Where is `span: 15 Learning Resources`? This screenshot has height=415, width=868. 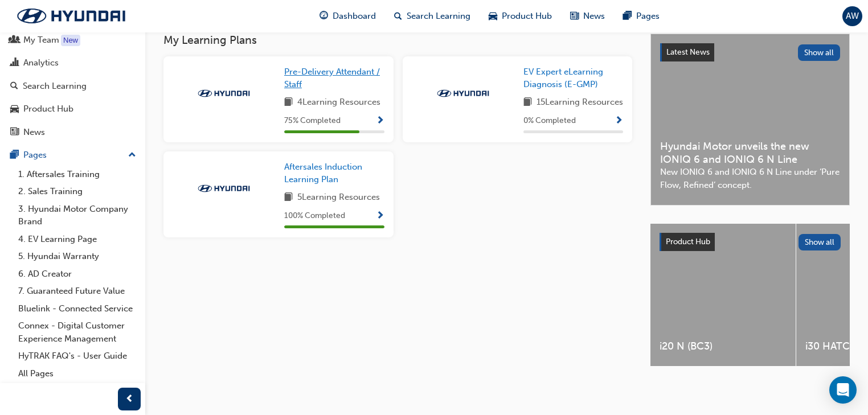 span: 15 Learning Resources is located at coordinates (580, 103).